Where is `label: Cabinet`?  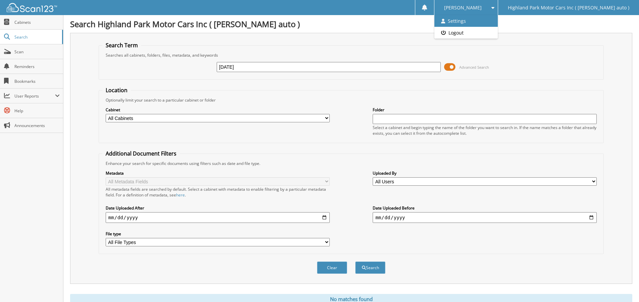
label: Cabinet is located at coordinates (218, 110).